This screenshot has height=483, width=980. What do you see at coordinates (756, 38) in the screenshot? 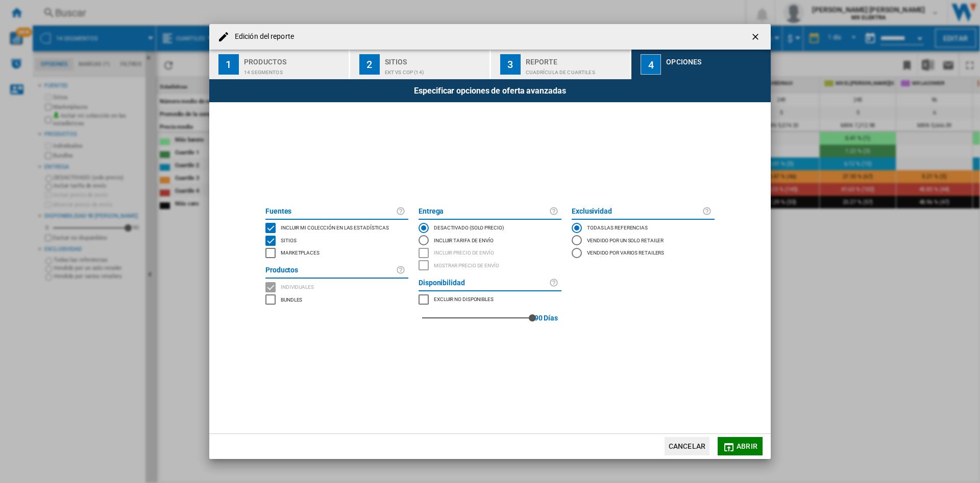
I see `ng-md-icon: getI18NText('BUTTONS.CLOSE_DIALOG')` at bounding box center [756, 38].